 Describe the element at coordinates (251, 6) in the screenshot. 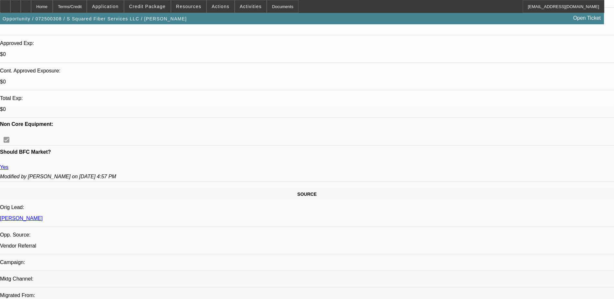

I see `span: Activities` at that location.